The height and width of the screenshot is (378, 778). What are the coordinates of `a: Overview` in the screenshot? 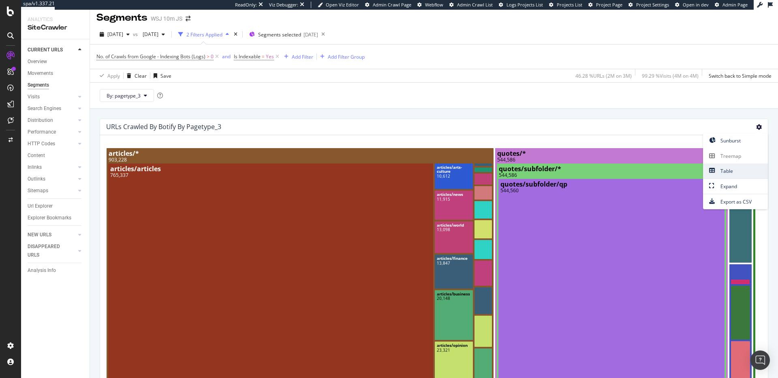 It's located at (55, 62).